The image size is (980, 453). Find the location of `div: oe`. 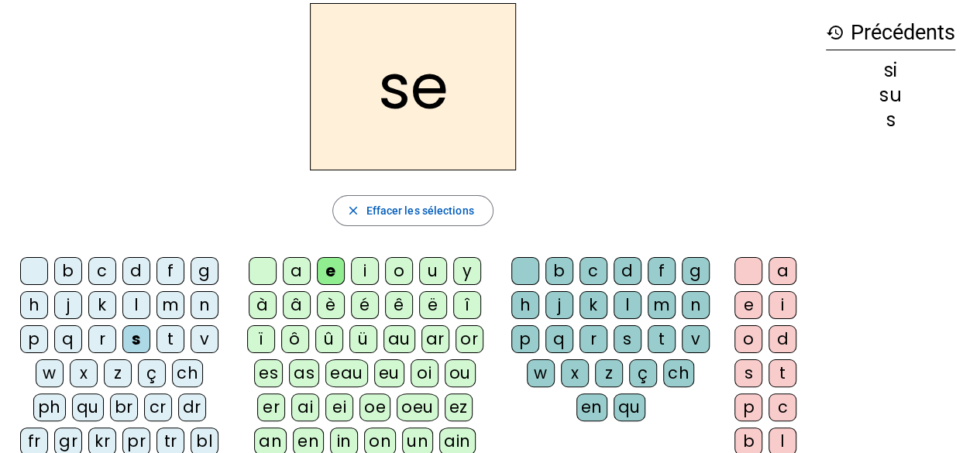

div: oe is located at coordinates (375, 407).